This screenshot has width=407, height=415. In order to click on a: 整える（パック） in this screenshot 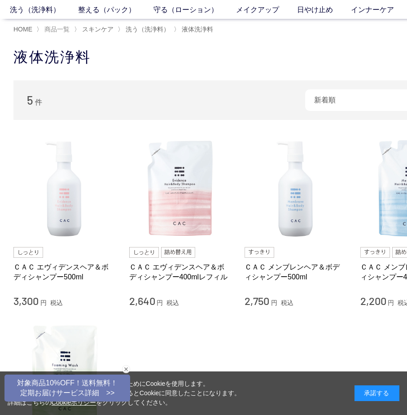, I will do `click(116, 10)`.